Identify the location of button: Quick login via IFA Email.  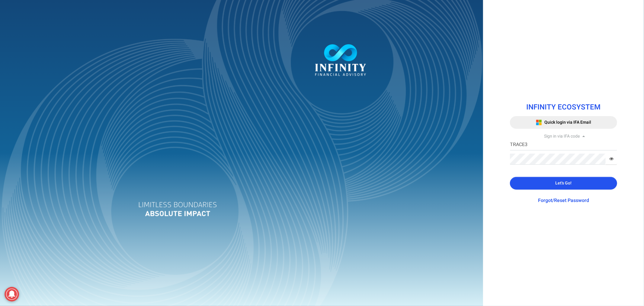
(563, 122).